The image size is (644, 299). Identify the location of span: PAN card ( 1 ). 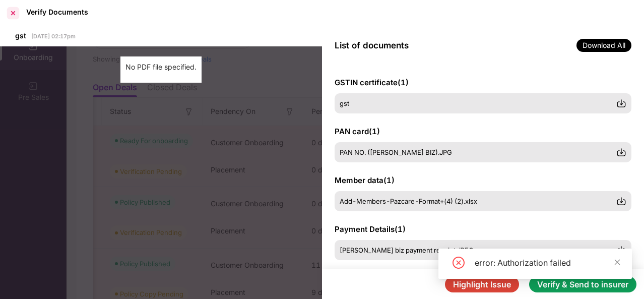
(357, 131).